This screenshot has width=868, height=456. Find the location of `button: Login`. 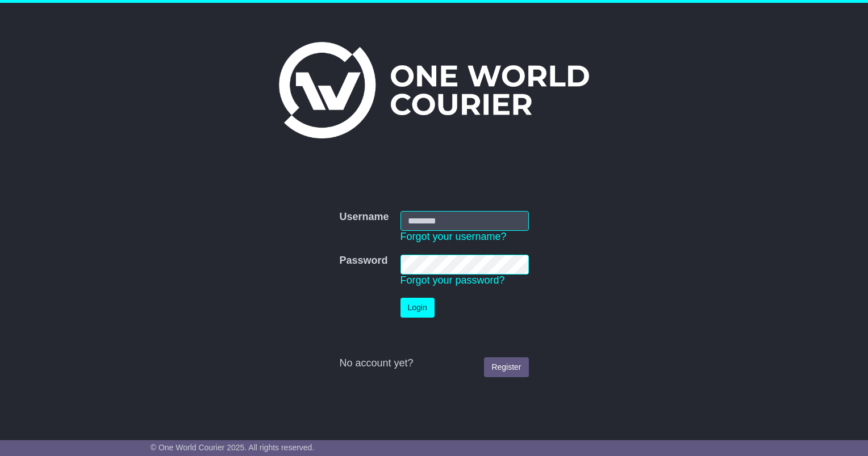

button: Login is located at coordinates (418, 308).